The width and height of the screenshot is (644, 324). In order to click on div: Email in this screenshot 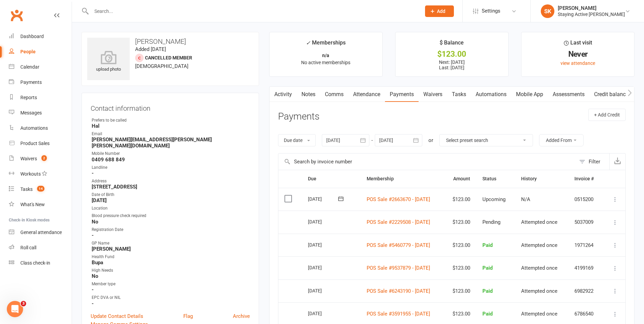, I will do `click(171, 134)`.